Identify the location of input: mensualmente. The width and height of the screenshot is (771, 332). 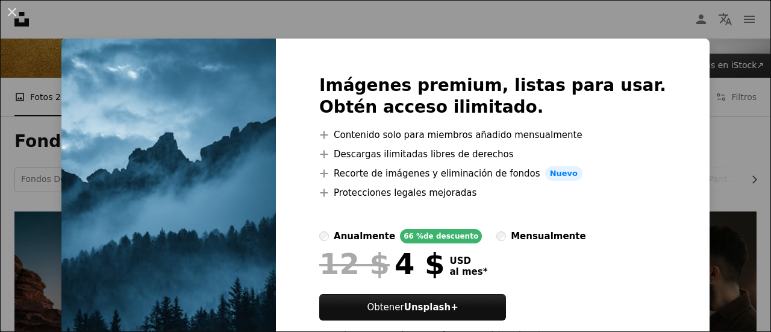
(501, 236).